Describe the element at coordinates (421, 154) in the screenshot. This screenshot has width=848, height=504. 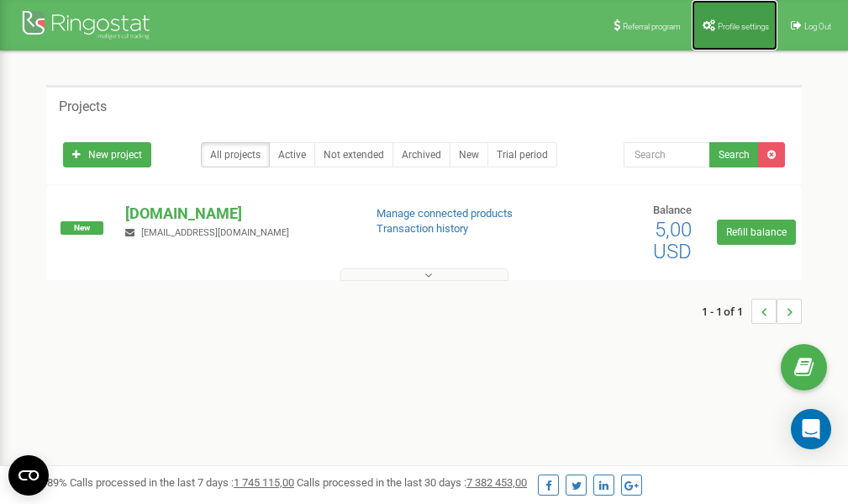
I see `a: Archived` at that location.